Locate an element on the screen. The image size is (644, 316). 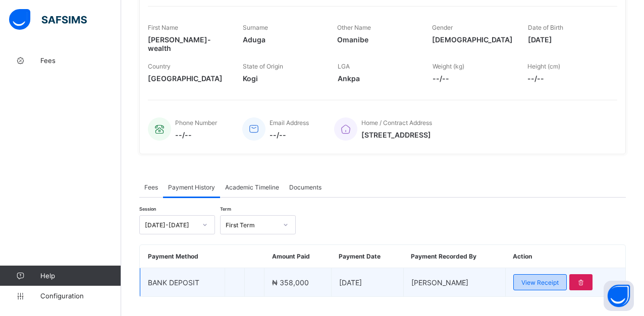
span: BANK DEPOSIT is located at coordinates (173, 283).